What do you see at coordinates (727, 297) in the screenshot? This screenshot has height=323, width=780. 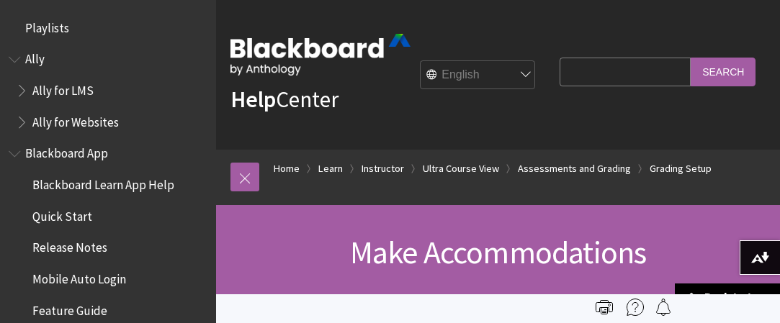 I see `a: Back to top` at bounding box center [727, 297].